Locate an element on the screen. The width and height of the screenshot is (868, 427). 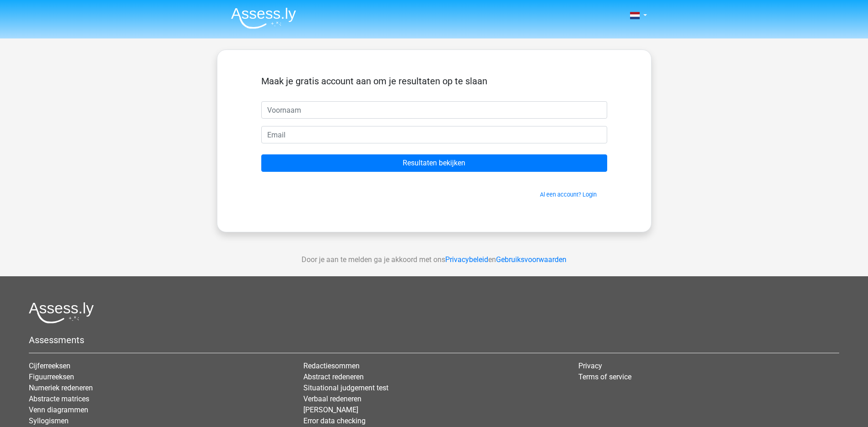
input: Email is located at coordinates (434, 135).